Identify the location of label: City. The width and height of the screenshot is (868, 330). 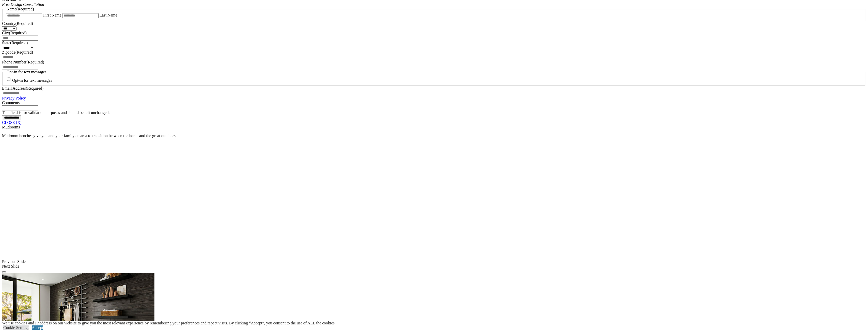
(14, 33).